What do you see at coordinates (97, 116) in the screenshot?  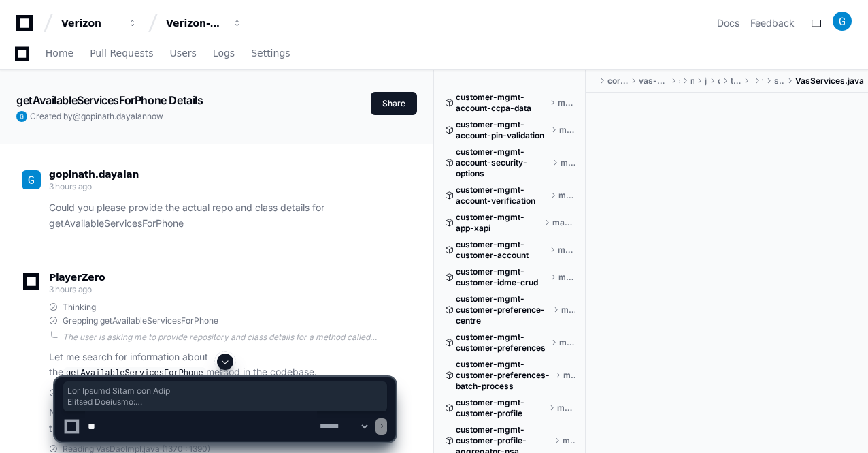 I see `span: Created by` at bounding box center [97, 116].